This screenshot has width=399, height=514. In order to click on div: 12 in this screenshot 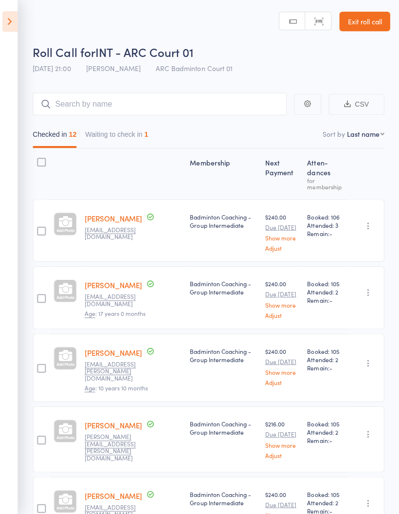, I will do `click(74, 134)`.